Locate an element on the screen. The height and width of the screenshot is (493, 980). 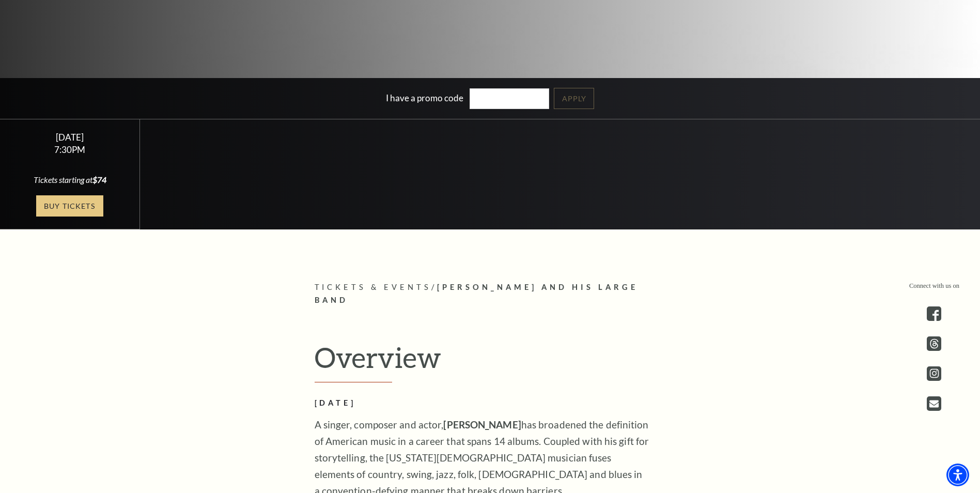
a: facebook - open in a new tab is located at coordinates (934, 314).